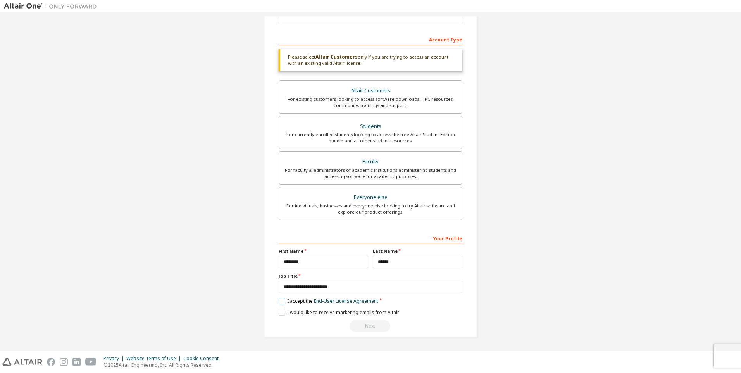 This screenshot has height=373, width=741. Describe the element at coordinates (371, 91) in the screenshot. I see `div: Altair Customers` at that location.